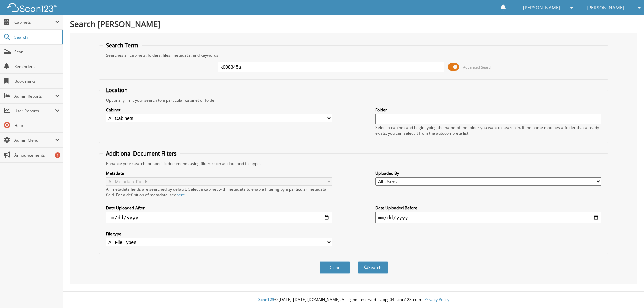  I want to click on span: Help, so click(37, 125).